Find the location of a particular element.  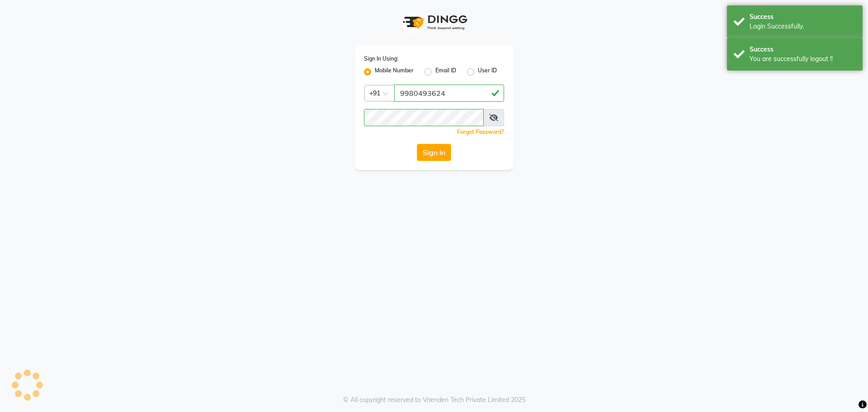

label: User ID is located at coordinates (487, 72).